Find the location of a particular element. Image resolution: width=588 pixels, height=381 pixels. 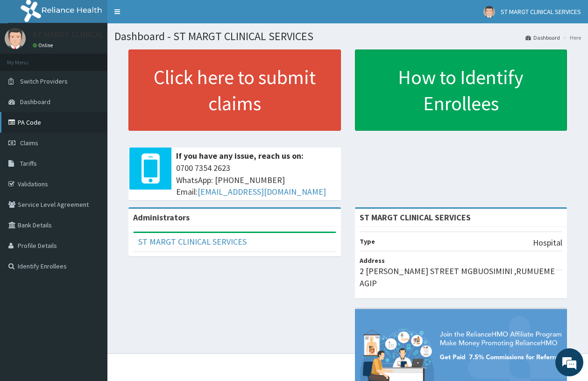

span: Dashboard is located at coordinates (35, 101).